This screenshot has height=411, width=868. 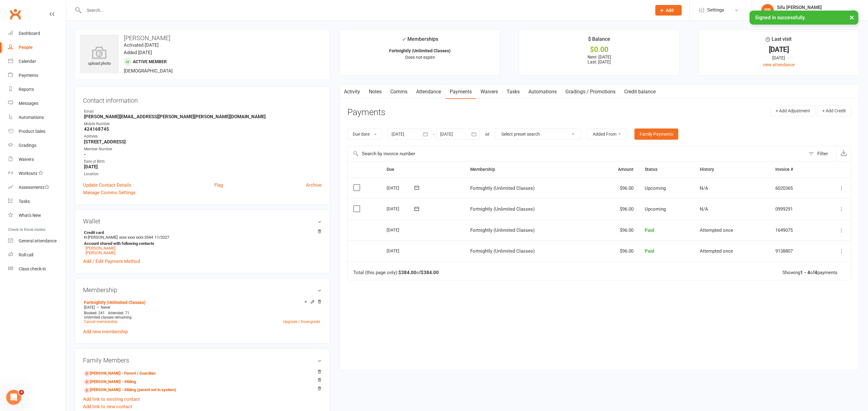 I want to click on a: Manage Comms Settings, so click(x=109, y=192).